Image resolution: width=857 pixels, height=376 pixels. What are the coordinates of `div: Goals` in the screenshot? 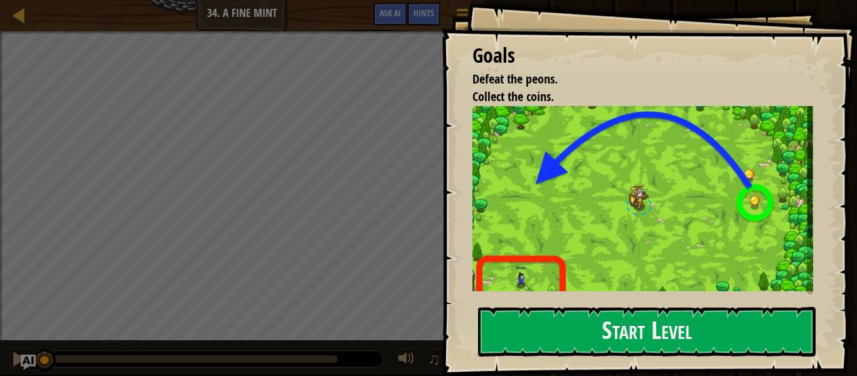 It's located at (642, 56).